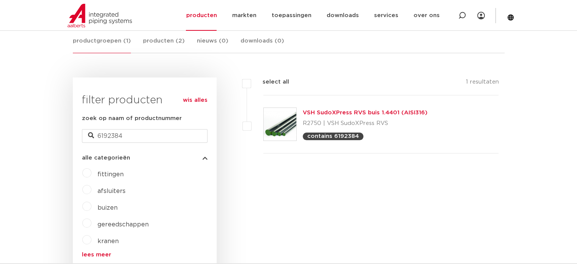 The height and width of the screenshot is (264, 577). What do you see at coordinates (145, 100) in the screenshot?
I see `h3: filter producten` at bounding box center [145, 100].